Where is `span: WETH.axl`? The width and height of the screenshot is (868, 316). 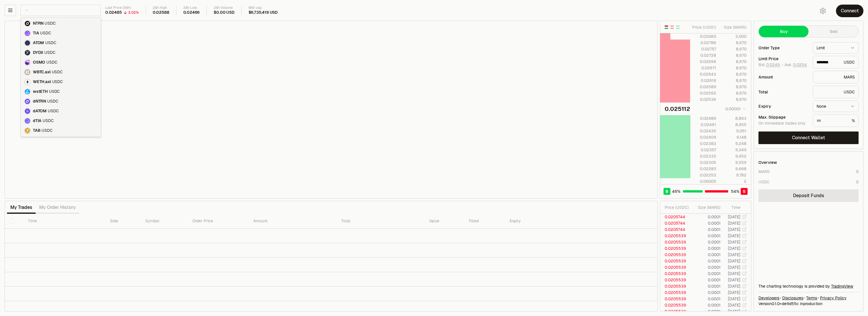 span: WETH.axl is located at coordinates (42, 82).